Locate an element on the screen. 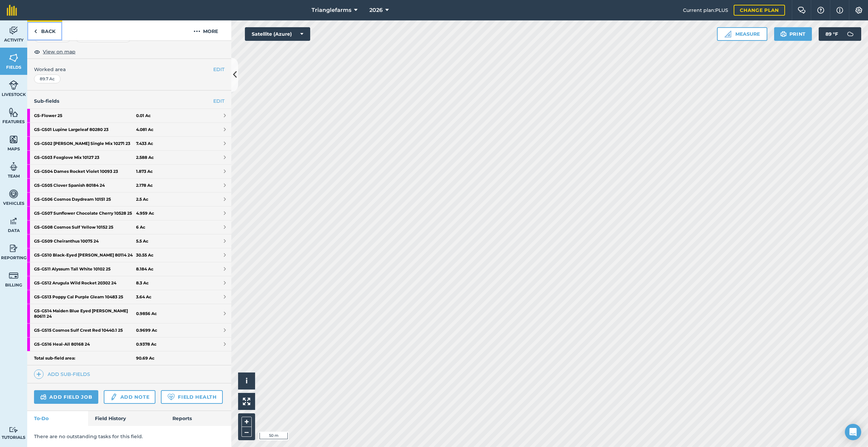 Image resolution: width=868 pixels, height=447 pixels. a: Add sub-fields is located at coordinates (63, 374).